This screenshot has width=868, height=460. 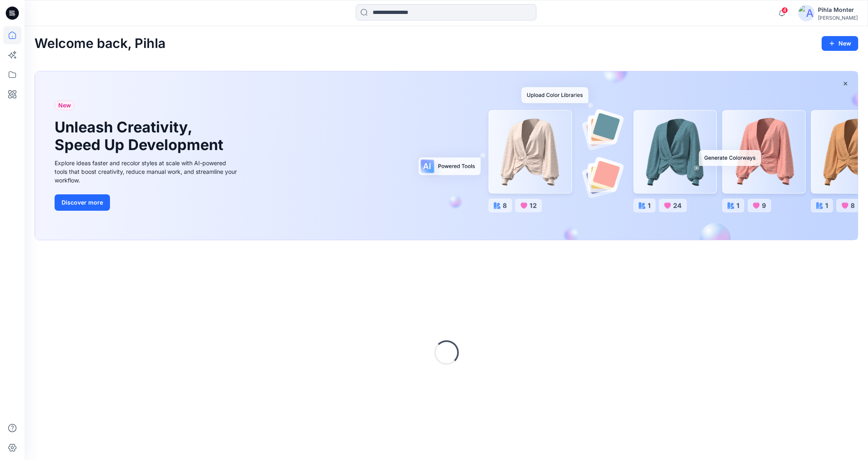 I want to click on button: Discover more, so click(x=82, y=202).